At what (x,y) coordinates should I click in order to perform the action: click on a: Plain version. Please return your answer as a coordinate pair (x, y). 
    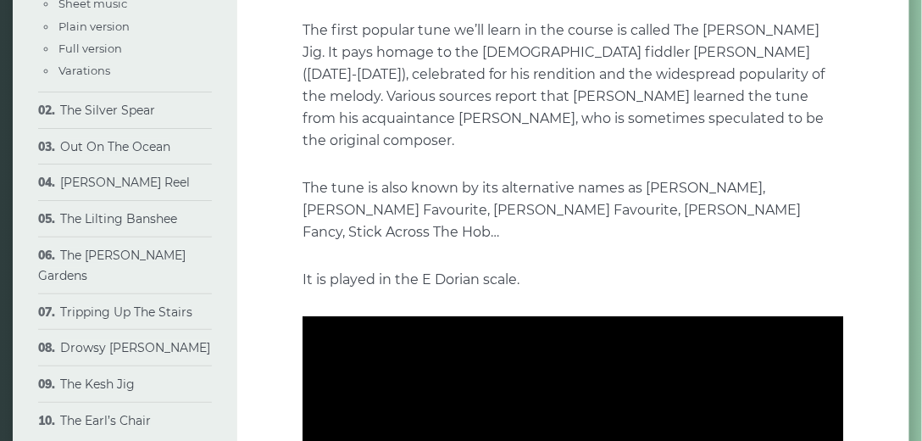
    Looking at the image, I should click on (94, 26).